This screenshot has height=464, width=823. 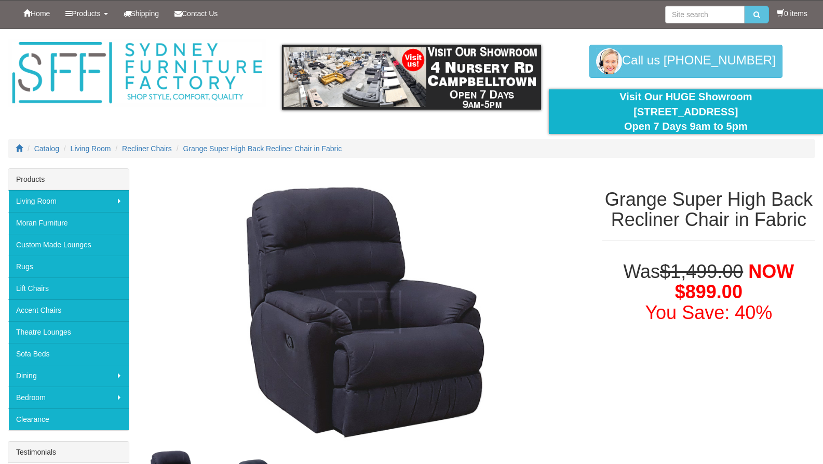 What do you see at coordinates (36, 14) in the screenshot?
I see `a: Home` at bounding box center [36, 14].